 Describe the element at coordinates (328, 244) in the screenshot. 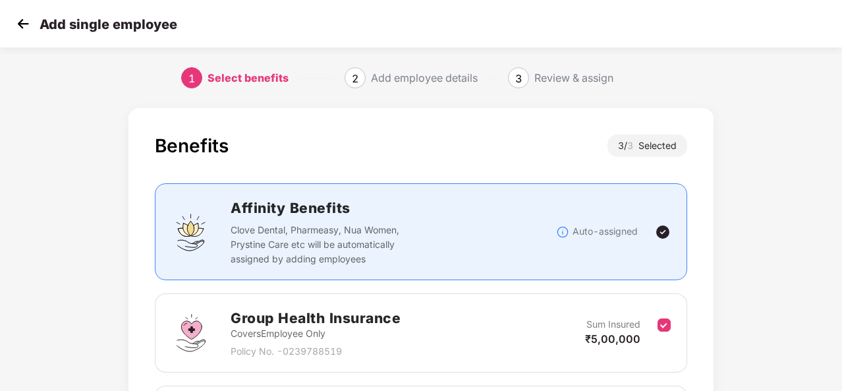

I see `p: Clove Dental, Pharmeasy, Nua Women, Prystine Care etc will be automatically assigned by adding em...` at that location.